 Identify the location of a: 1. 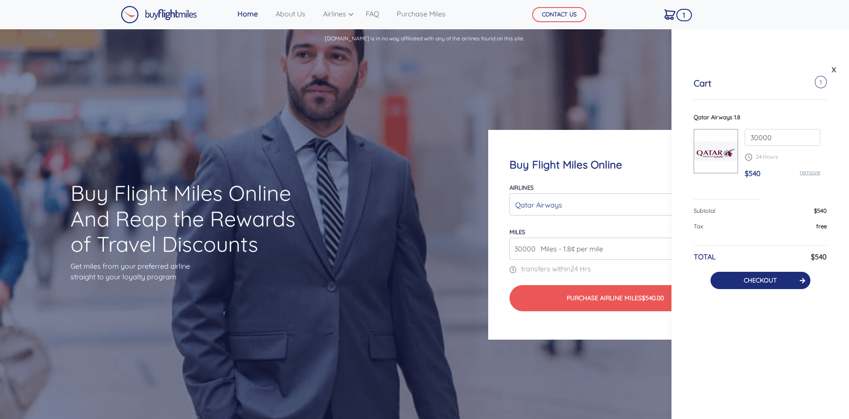
(670, 14).